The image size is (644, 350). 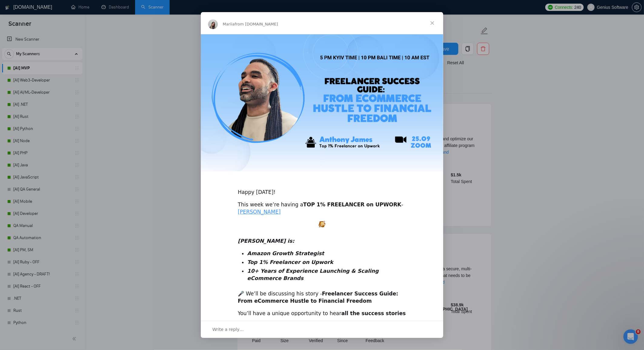 I want to click on i: Top 1% Freelancer on Upwork, so click(x=290, y=262).